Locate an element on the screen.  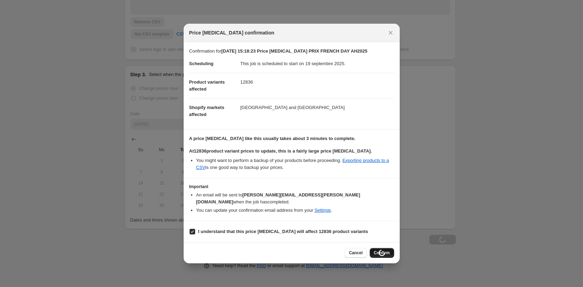
h3: Important is located at coordinates (292, 187).